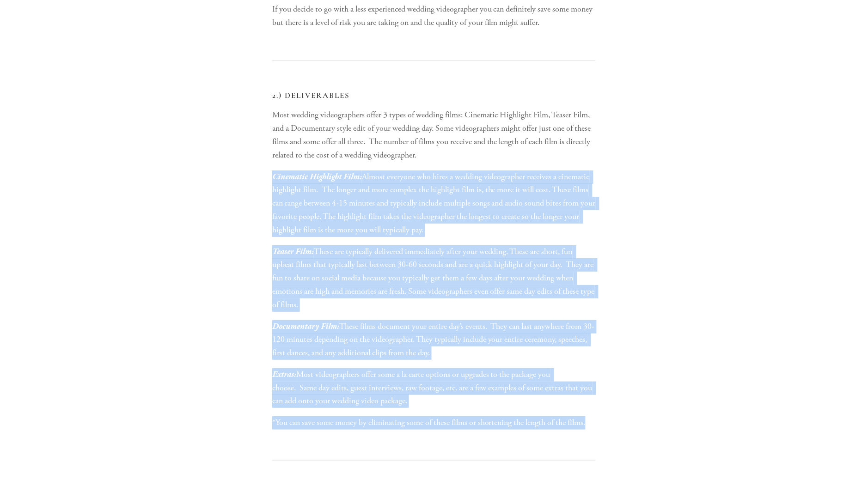 This screenshot has height=479, width=868. I want to click on em: Teaser Film:, so click(293, 251).